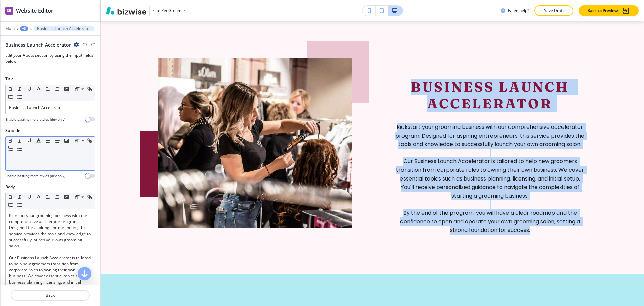 This screenshot has height=306, width=644. I want to click on p: By the end of the program, you will have a clear roadmap and the confidence to open and operate y..., so click(490, 221).